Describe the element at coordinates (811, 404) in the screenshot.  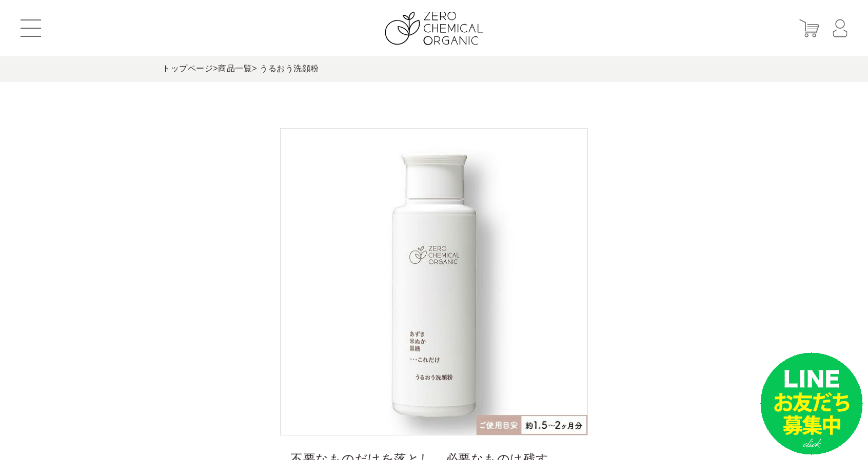
I see `img: small_line.png` at that location.